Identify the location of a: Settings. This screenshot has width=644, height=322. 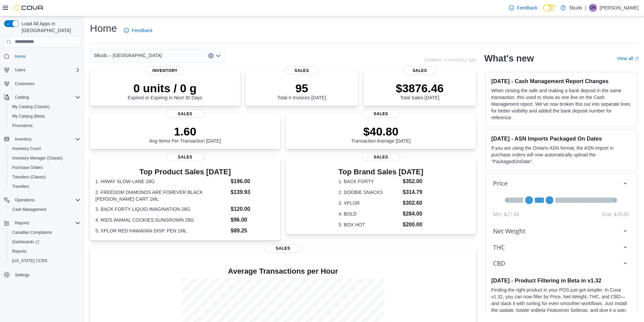
(22, 275).